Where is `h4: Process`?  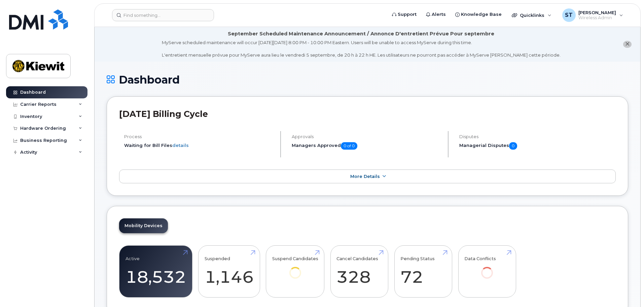 h4: Process is located at coordinates (199, 136).